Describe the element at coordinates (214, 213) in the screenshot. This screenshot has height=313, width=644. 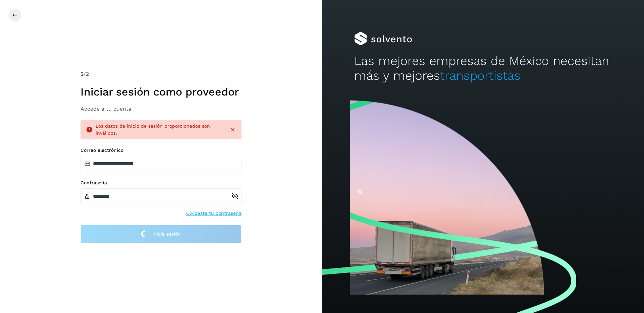
I see `a: Olvidaste tu contraseña` at that location.